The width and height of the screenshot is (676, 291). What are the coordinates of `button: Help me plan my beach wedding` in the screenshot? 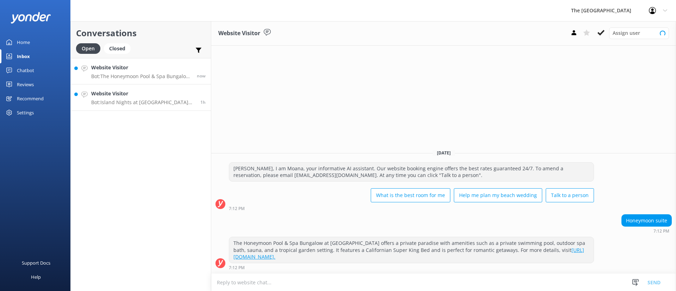 It's located at (498, 195).